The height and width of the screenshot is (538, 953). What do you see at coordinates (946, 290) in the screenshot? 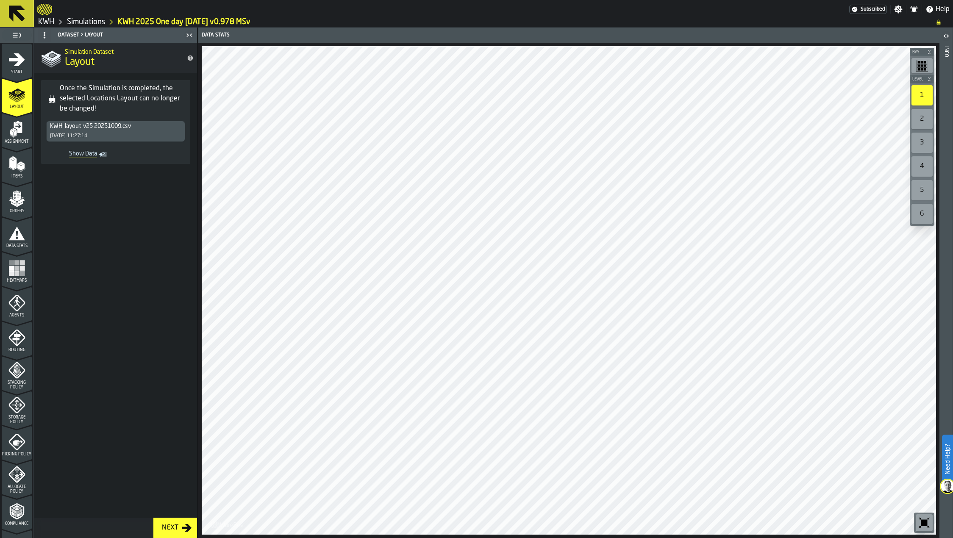
I see `div: Info` at bounding box center [946, 290].